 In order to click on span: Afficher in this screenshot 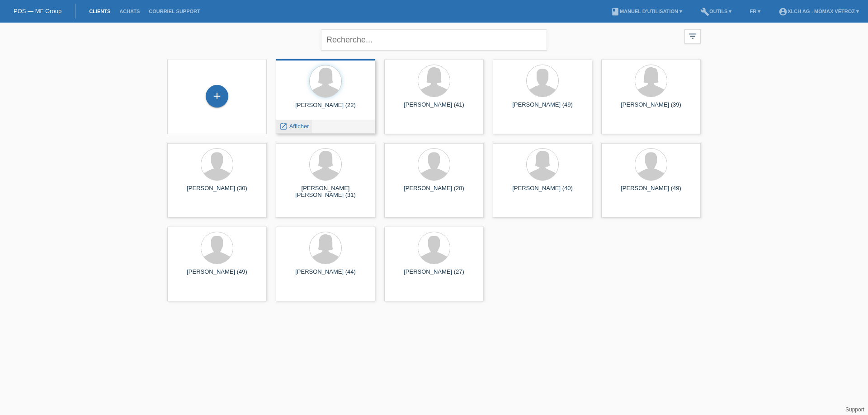, I will do `click(299, 126)`.